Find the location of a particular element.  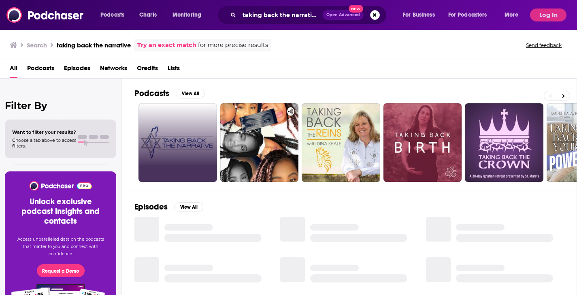

span: New is located at coordinates (356, 9).